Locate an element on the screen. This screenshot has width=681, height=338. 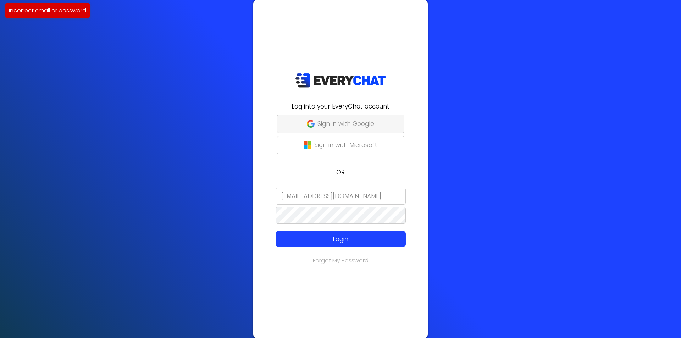
p: Sign in with Google is located at coordinates (346, 124).